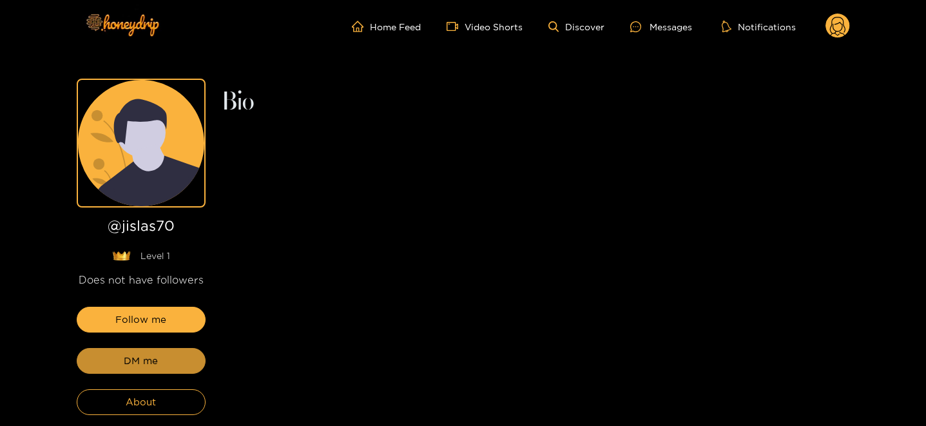  What do you see at coordinates (535, 102) in the screenshot?
I see `h2: Bio` at bounding box center [535, 102].